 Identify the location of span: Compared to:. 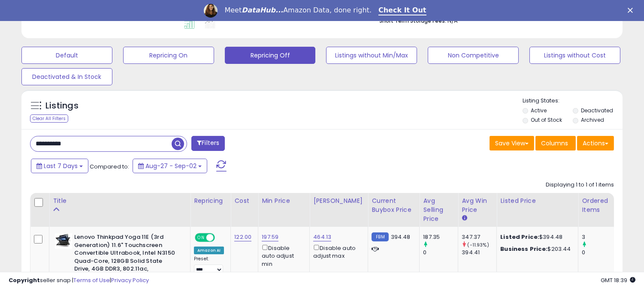
(110, 166).